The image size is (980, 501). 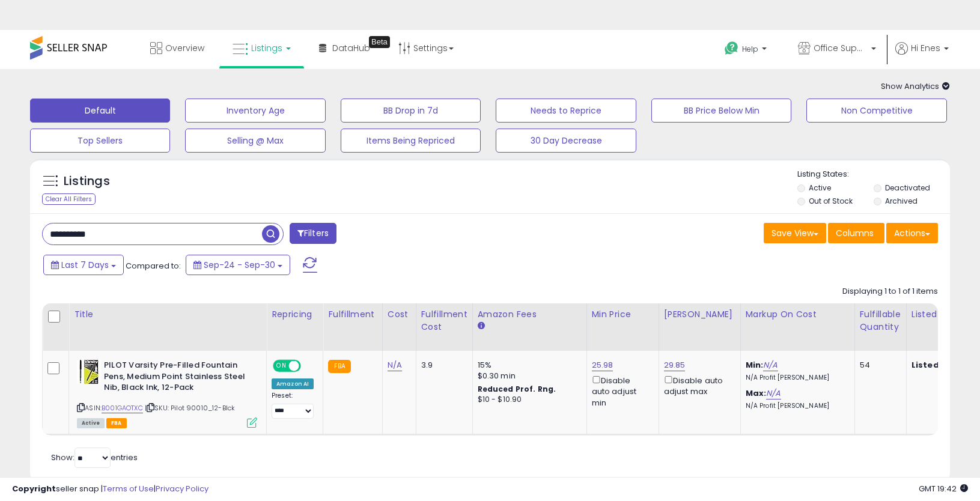 I want to click on div: ASIN:, so click(x=167, y=393).